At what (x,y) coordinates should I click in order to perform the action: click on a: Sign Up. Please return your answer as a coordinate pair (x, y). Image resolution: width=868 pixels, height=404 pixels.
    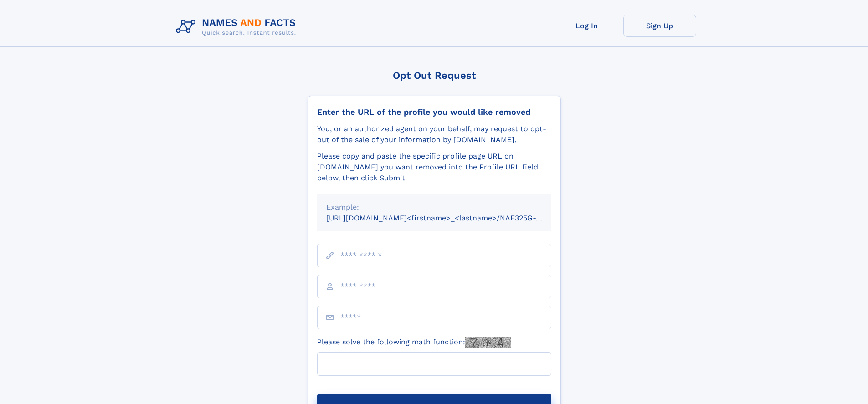
    Looking at the image, I should click on (659, 26).